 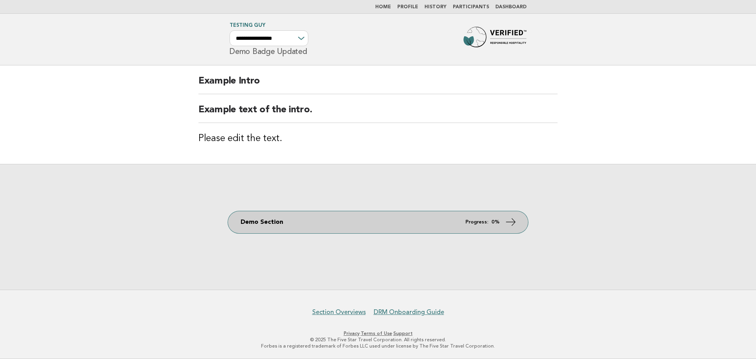 What do you see at coordinates (495, 39) in the screenshot?
I see `img: Forbes Travel Guide` at bounding box center [495, 39].